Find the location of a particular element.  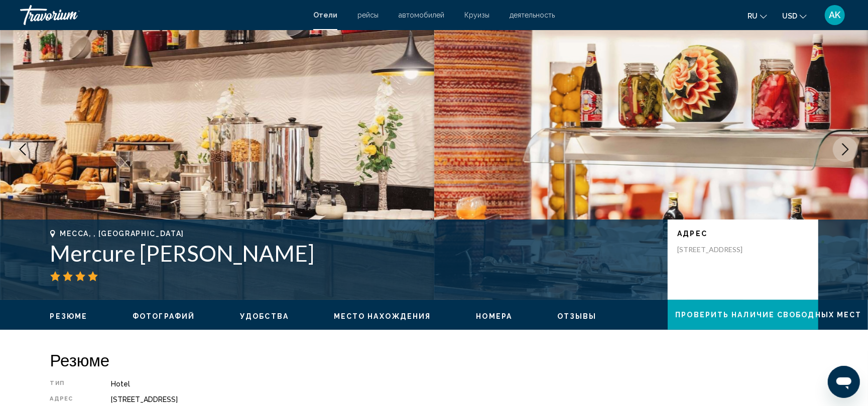

h2: Резюме is located at coordinates (434, 360).